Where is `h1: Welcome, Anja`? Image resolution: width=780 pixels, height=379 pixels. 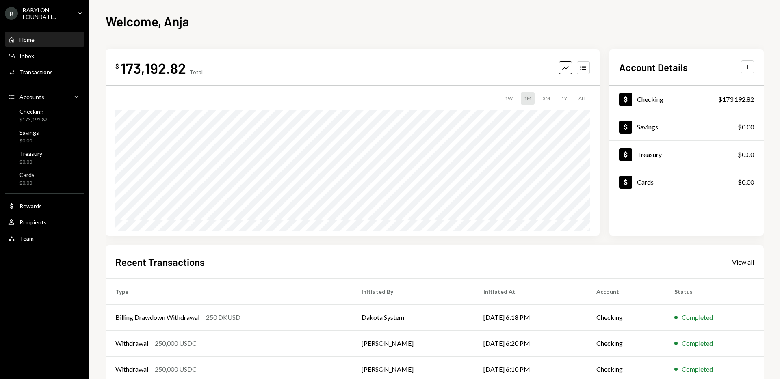 h1: Welcome, Anja is located at coordinates (147, 21).